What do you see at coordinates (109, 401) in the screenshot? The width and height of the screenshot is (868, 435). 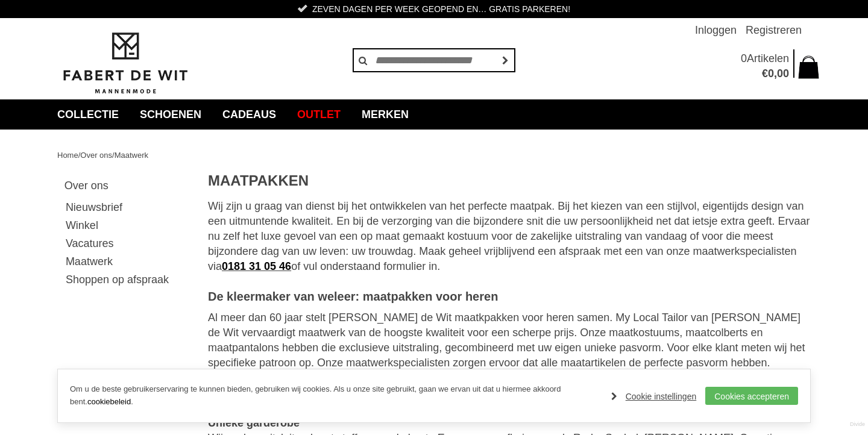 I see `a: cookiebeleid` at bounding box center [109, 401].